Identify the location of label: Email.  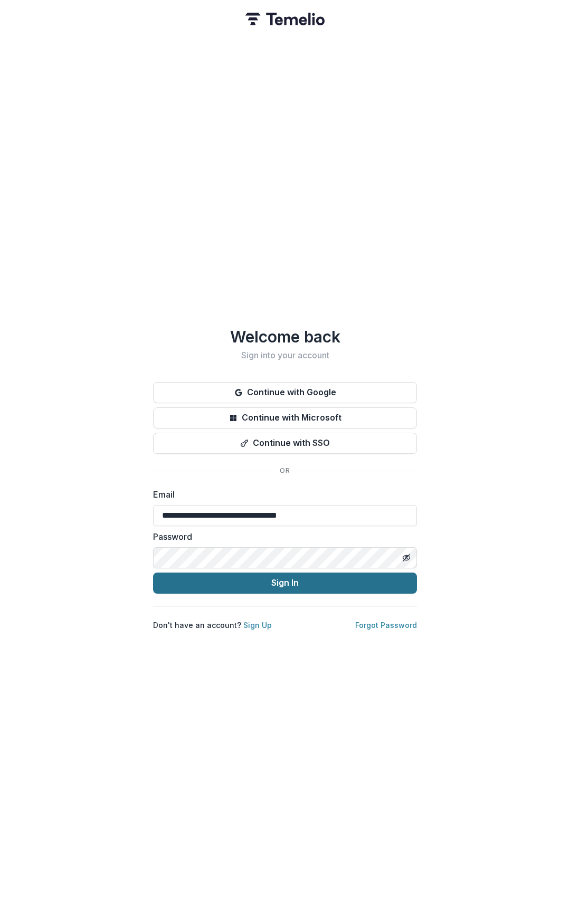
(282, 494).